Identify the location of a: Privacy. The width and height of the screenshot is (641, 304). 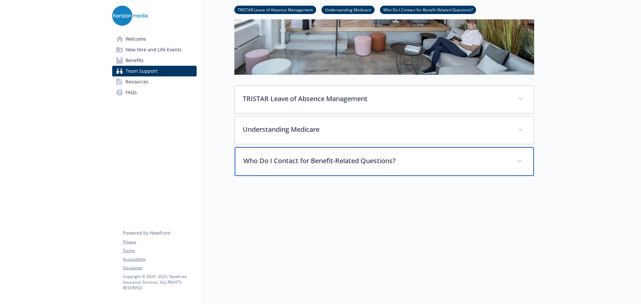
(160, 242).